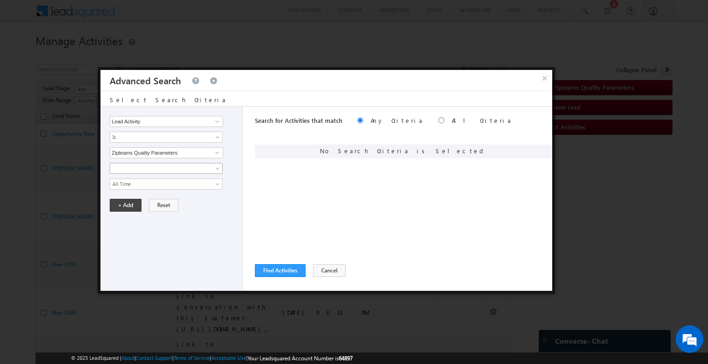  Describe the element at coordinates (27, 54) in the screenshot. I see `img: d_60004797649_company_0_60004797649` at that location.